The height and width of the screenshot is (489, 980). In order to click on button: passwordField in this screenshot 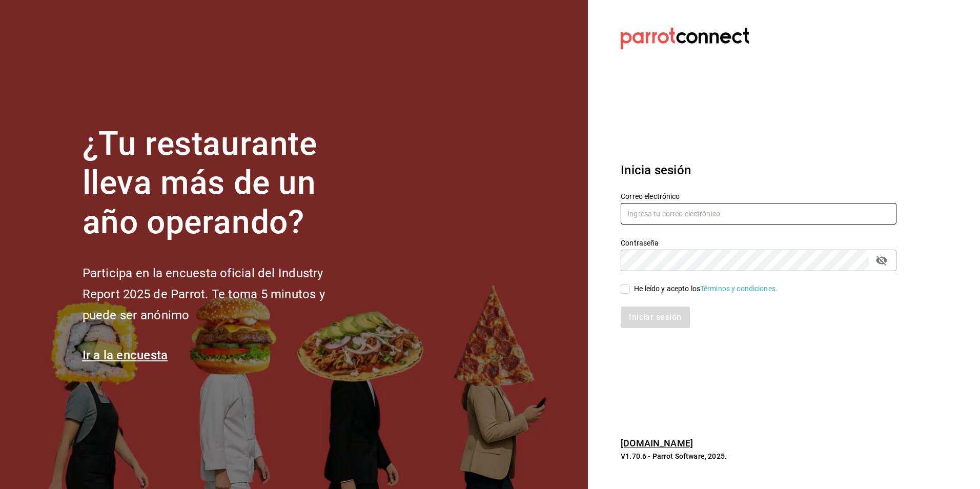, I will do `click(882, 261)`.